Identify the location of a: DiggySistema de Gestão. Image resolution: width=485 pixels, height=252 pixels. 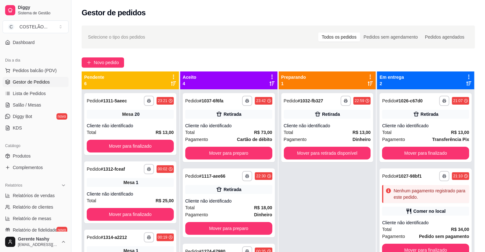
(35, 10).